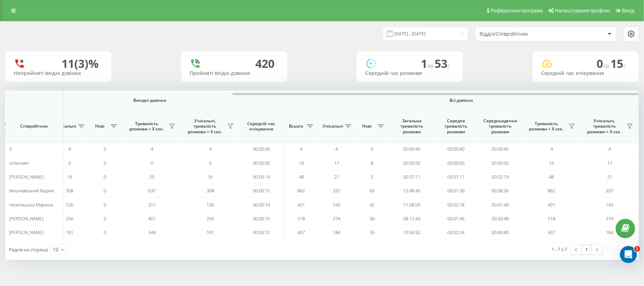 This screenshot has width=644, height=286. What do you see at coordinates (412, 219) in the screenshot?
I see `td: 08:12:44` at bounding box center [412, 219].